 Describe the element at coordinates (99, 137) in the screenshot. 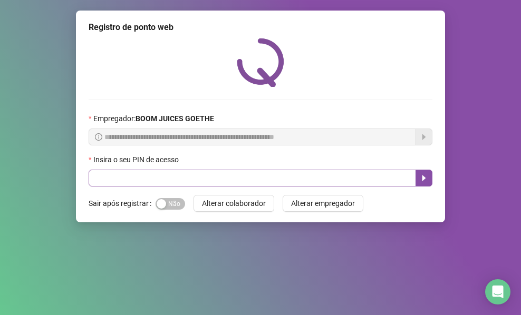

I see `span: info-circle` at that location.